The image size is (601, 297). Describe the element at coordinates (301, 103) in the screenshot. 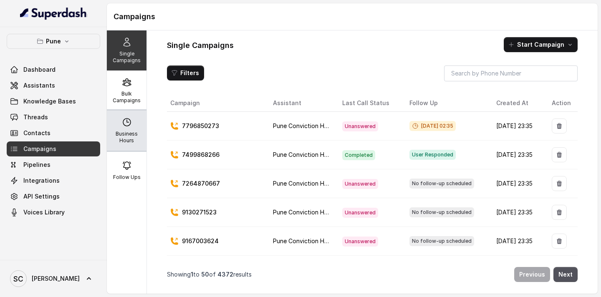

I see `th: Assistant` at that location.